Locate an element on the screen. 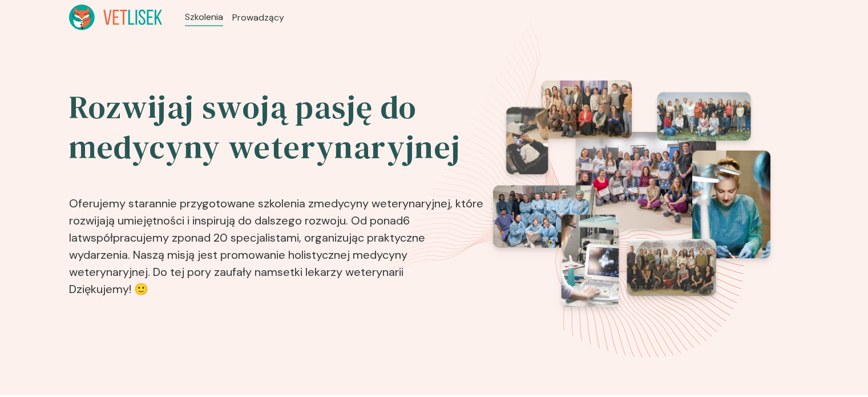 The image size is (868, 397). b: ponad 20 specjalistami is located at coordinates (238, 238).